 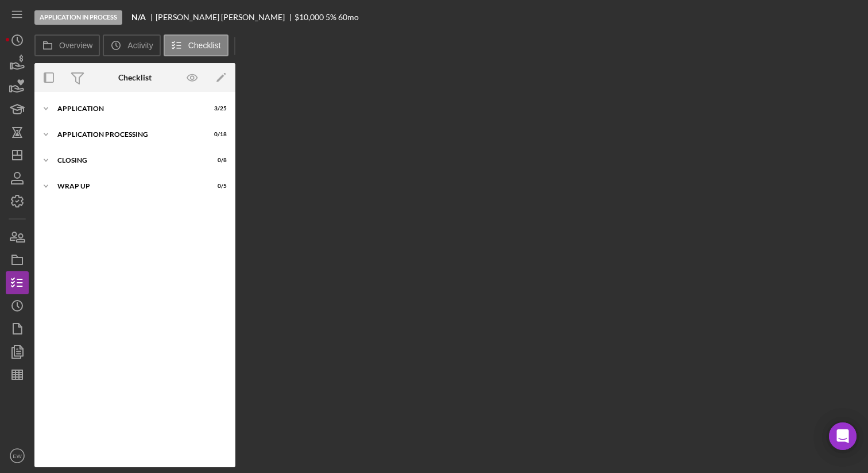 What do you see at coordinates (216, 160) in the screenshot?
I see `div: 0 / 8` at bounding box center [216, 160].